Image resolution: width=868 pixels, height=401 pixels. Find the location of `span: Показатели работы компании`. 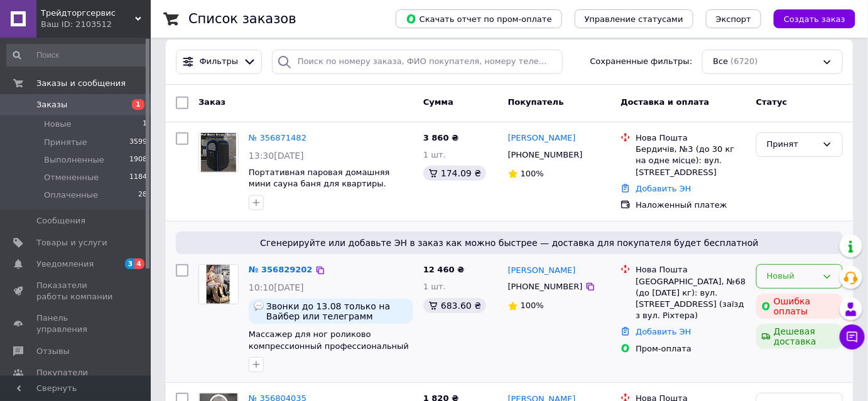

span: Показатели работы компании is located at coordinates (76, 291).